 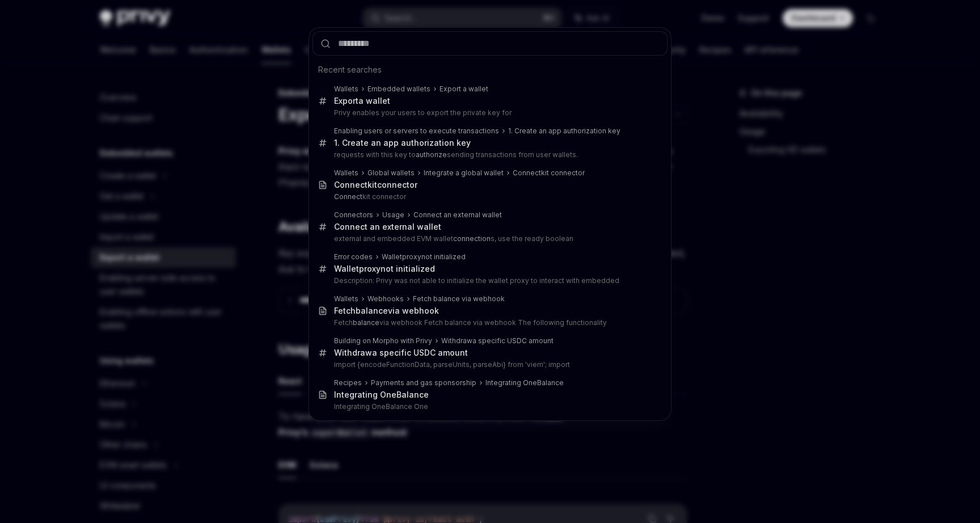 What do you see at coordinates (412, 394) in the screenshot?
I see `b: Balance` at bounding box center [412, 394].